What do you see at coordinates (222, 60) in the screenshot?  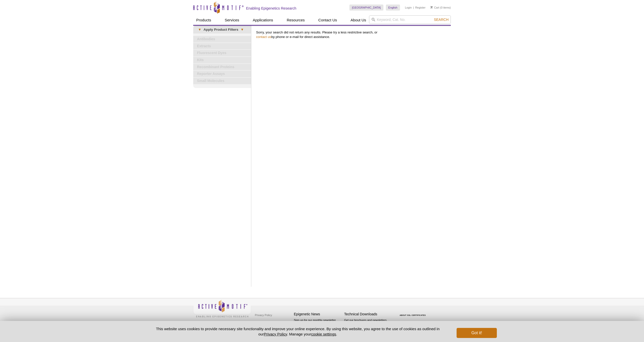 I see `a: Kits` at bounding box center [222, 60].